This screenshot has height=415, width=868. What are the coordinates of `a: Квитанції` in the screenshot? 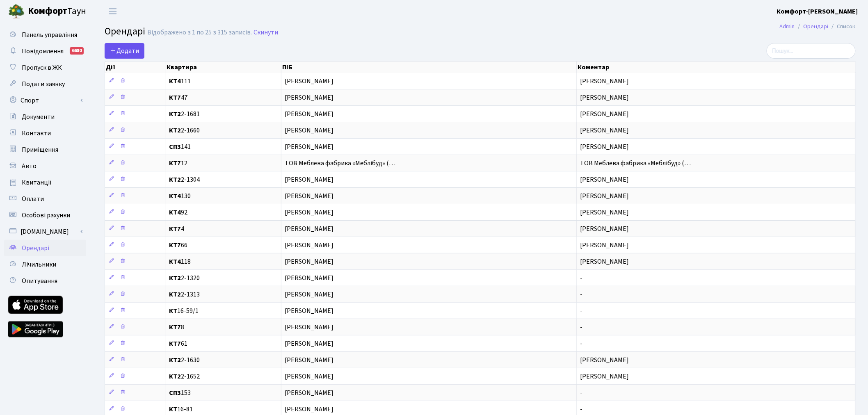 It's located at (45, 182).